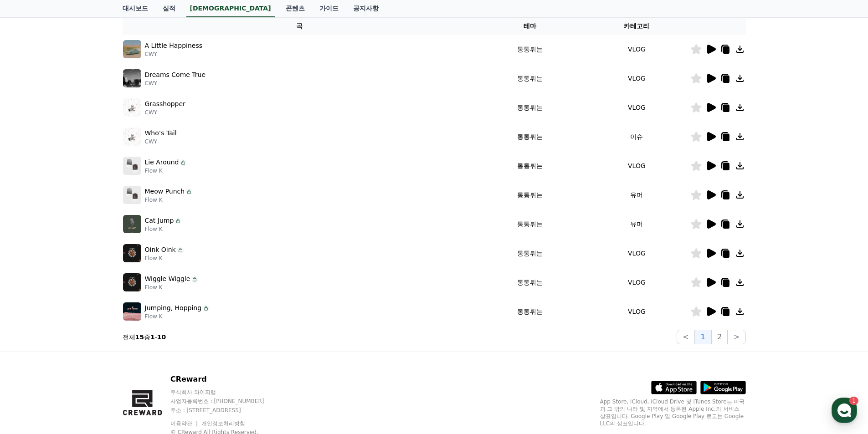  What do you see at coordinates (89, 307) in the screenshot?
I see `span: 대화` at bounding box center [89, 307].